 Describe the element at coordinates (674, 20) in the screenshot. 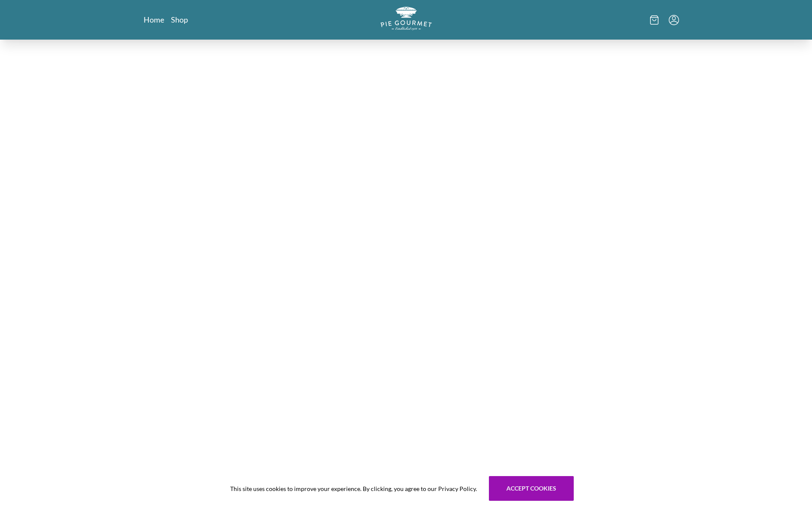

I see `button: Menu` at that location.